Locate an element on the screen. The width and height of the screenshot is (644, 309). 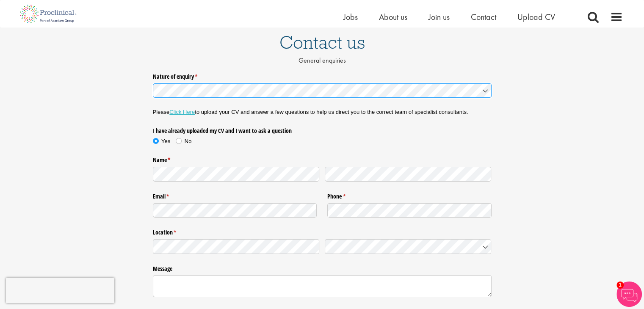
label: Phone is located at coordinates (409, 195).